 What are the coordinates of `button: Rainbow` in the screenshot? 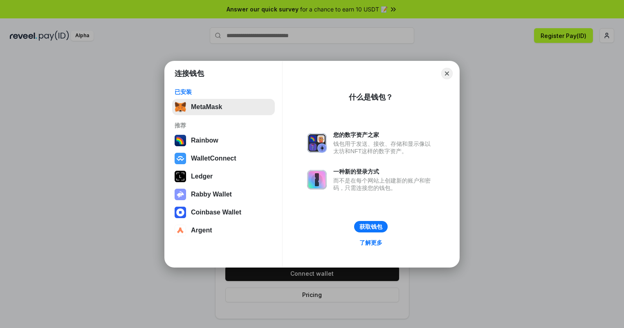 It's located at (223, 141).